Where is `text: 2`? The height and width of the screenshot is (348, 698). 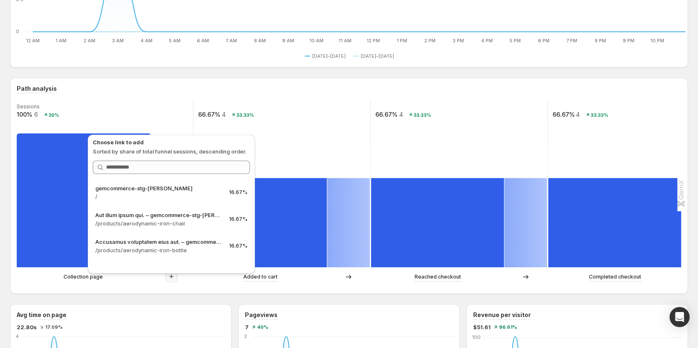 text: 2 is located at coordinates (245, 336).